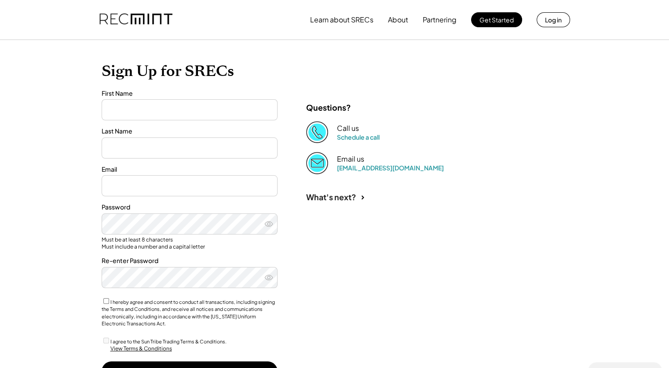 This screenshot has width=669, height=368. Describe the element at coordinates (317, 132) in the screenshot. I see `img: Phone%20copy%403x.png` at that location.